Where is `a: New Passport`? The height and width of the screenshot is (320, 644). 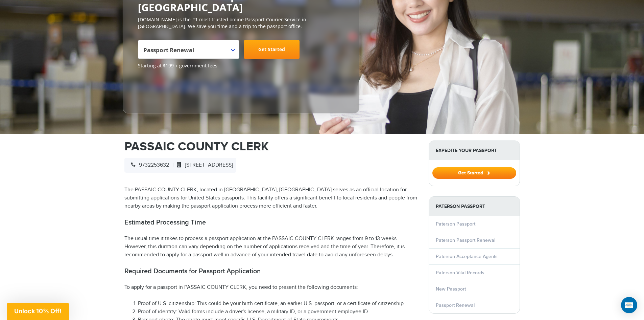
a: New Passport is located at coordinates (451, 289).